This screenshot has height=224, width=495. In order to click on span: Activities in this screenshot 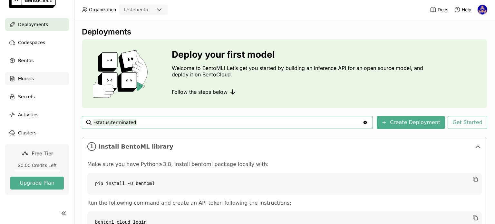, I will do `click(28, 115)`.